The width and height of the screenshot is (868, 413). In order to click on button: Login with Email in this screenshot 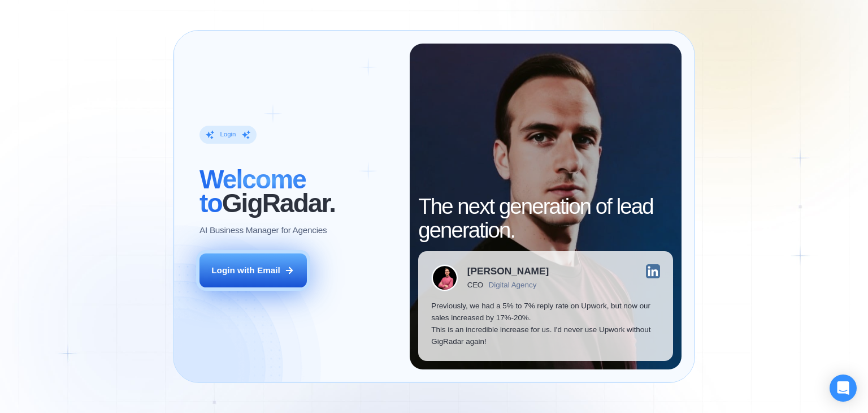, I will do `click(253, 270)`.